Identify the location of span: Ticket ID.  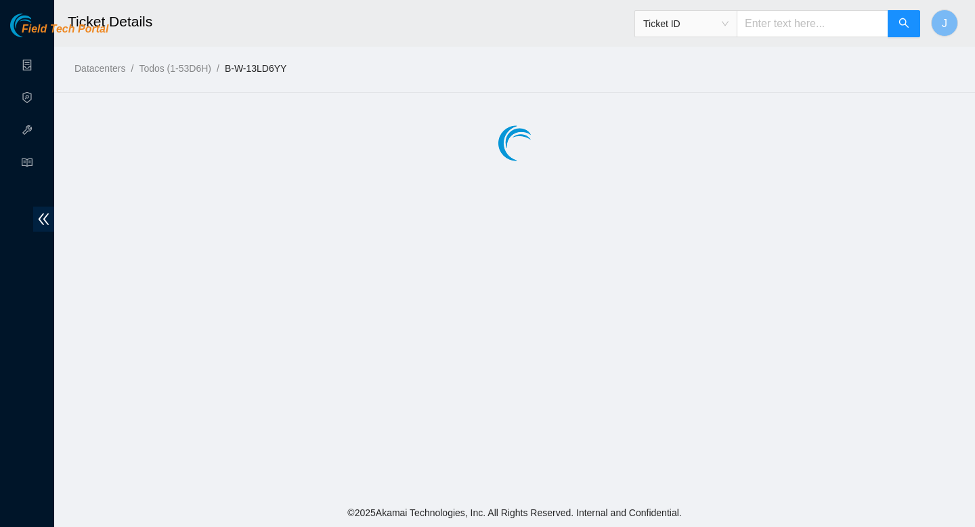
(686, 24).